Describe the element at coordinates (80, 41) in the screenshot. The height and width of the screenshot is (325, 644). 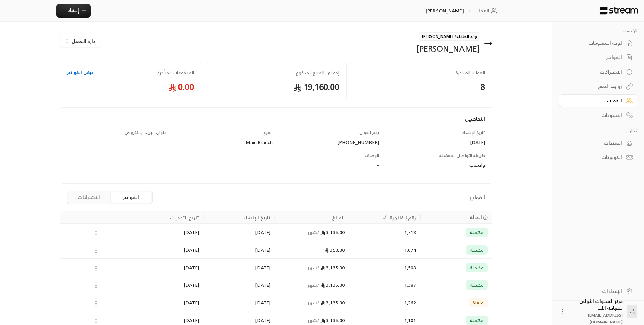
I see `button: إدارة العميل` at that location.